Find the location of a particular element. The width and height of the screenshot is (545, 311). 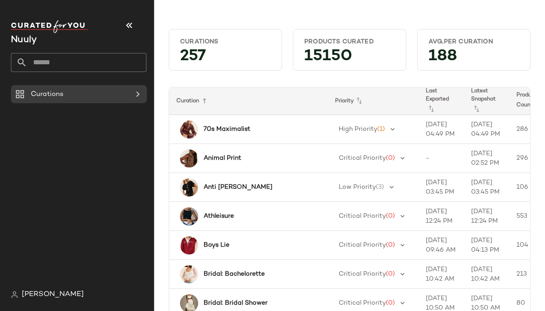

b: Bridal: Bridal Shower is located at coordinates (235, 303).